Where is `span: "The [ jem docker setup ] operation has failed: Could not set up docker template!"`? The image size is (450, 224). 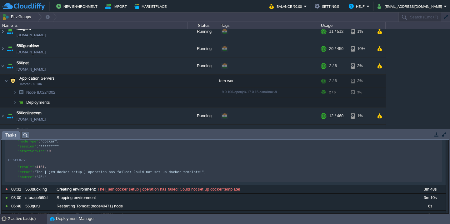 span: "The [ jem docker setup ] operation has failed: Could not set up docker template!" is located at coordinates (119, 172).